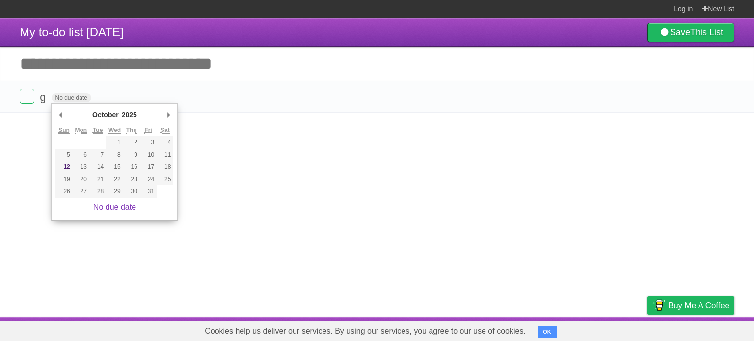 This screenshot has width=754, height=341. I want to click on button: 14, so click(98, 167).